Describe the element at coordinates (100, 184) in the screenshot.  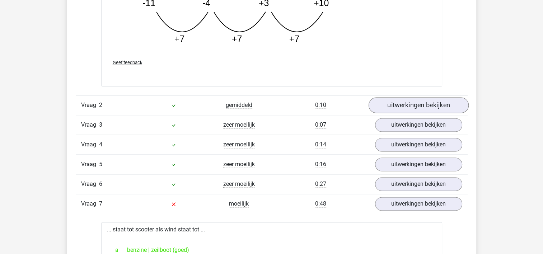
I see `span: 6` at that location.